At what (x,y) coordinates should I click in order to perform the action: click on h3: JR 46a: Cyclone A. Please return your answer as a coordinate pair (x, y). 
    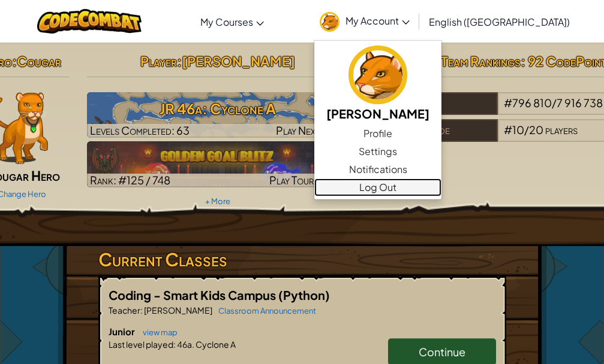
    Looking at the image, I should click on (217, 108).